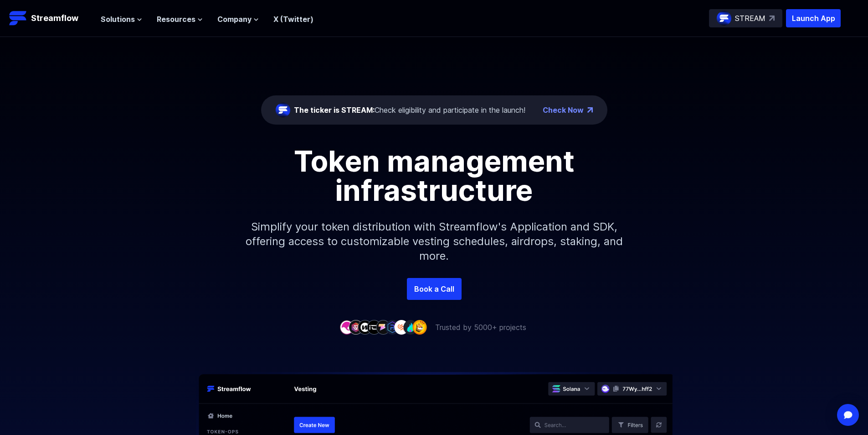  Describe the element at coordinates (347, 327) in the screenshot. I see `img: company-1` at that location.